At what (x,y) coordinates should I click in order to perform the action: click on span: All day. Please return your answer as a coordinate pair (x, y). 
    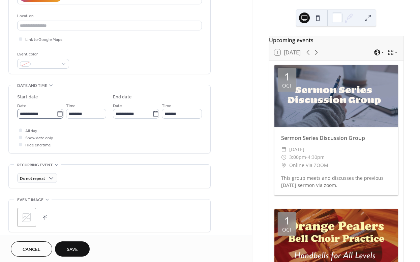
    Looking at the image, I should click on (31, 131).